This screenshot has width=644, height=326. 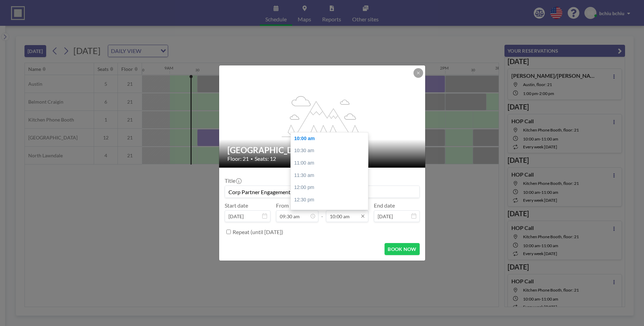 What do you see at coordinates (330, 163) in the screenshot?
I see `div: 11:00 am` at bounding box center [330, 163].